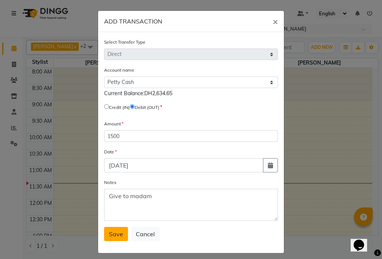 The height and width of the screenshot is (259, 382). I want to click on span: Current Balance:DH2,634.65, so click(138, 93).